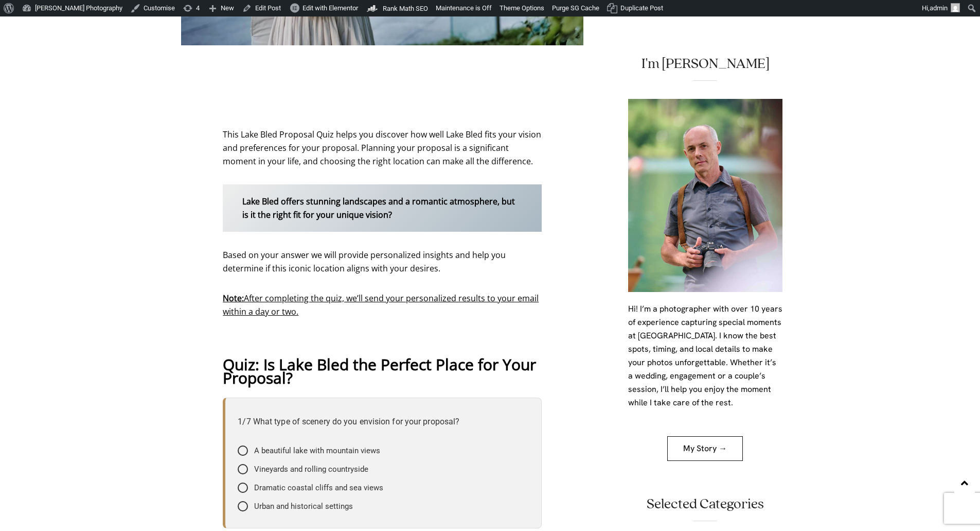 The image size is (980, 531). I want to click on span: Urban and historical settings, so click(304, 506).